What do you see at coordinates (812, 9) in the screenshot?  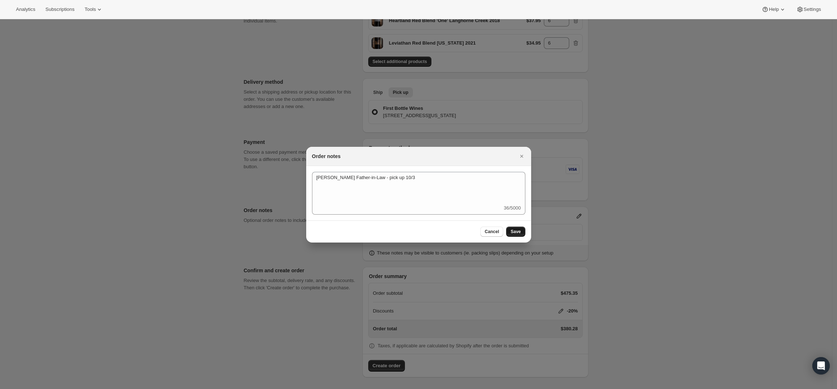 I see `span: Settings` at bounding box center [812, 9].